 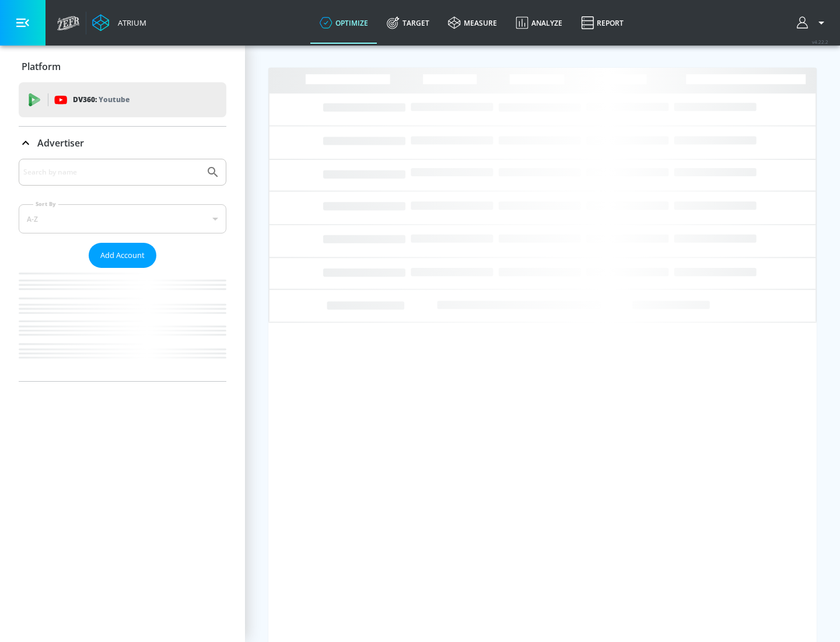 I want to click on a: Analyze, so click(x=539, y=23).